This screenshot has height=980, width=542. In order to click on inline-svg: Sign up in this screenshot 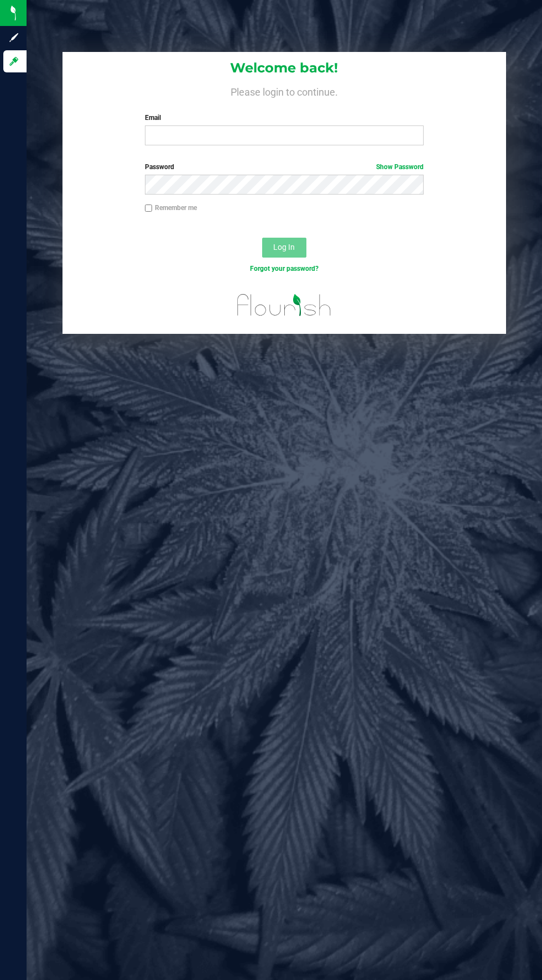, I will do `click(14, 37)`.